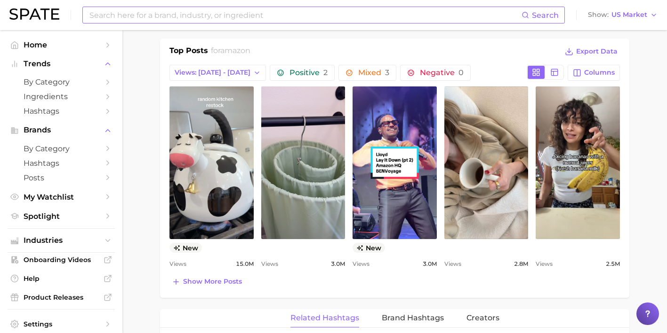 This screenshot has width=667, height=333. Describe the element at coordinates (305, 15) in the screenshot. I see `input: Search here for a brand, industry, or ingredient` at that location.